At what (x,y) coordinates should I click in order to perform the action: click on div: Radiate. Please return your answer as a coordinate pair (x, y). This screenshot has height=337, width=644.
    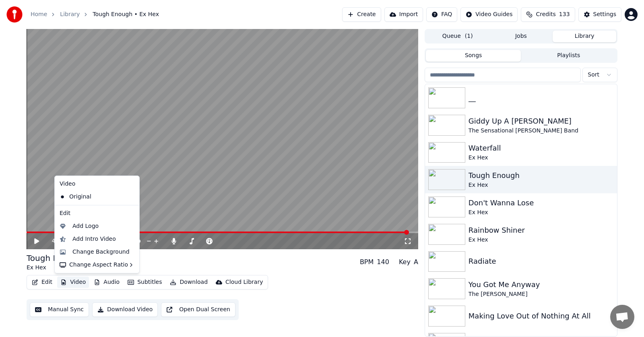
    Looking at the image, I should click on (541, 261).